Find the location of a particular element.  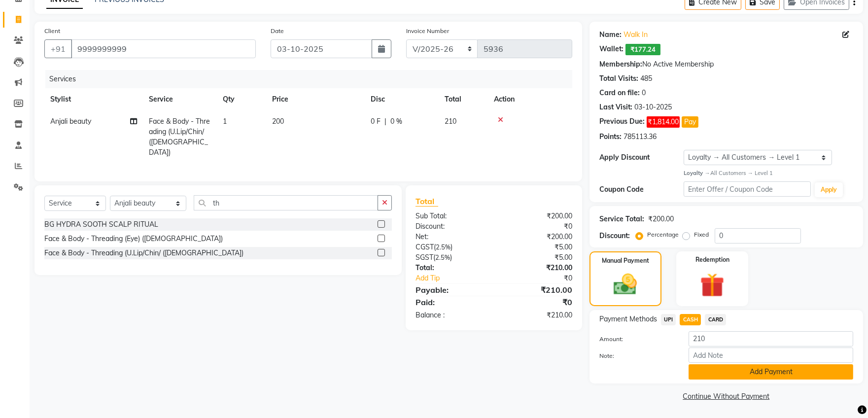

span: CASH is located at coordinates (690, 320).